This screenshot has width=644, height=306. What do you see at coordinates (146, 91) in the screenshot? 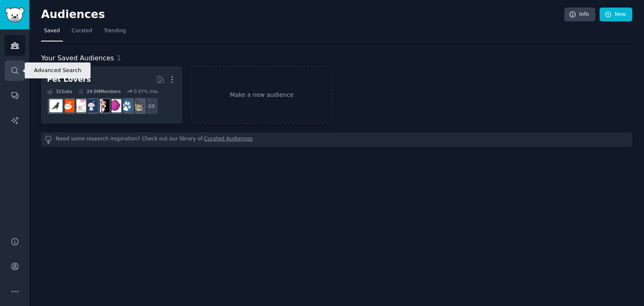
I see `div: 0.47 % /mo` at bounding box center [146, 91].